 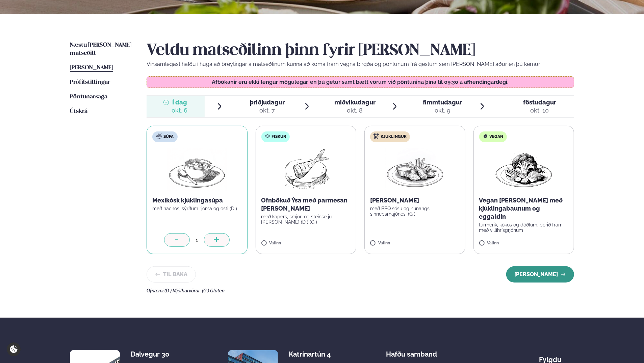 I want to click on img: Vegan.svg, so click(x=485, y=136).